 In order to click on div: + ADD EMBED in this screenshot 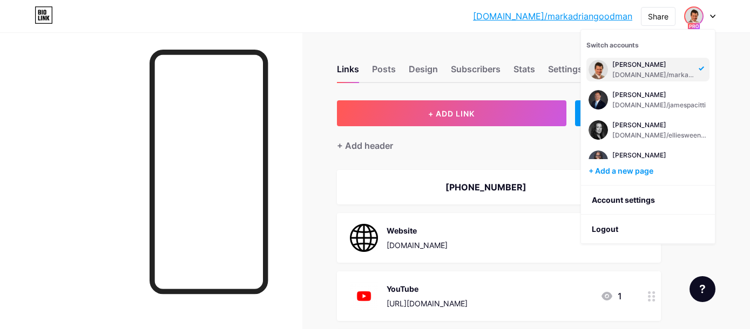, I will do `click(618, 113)`.